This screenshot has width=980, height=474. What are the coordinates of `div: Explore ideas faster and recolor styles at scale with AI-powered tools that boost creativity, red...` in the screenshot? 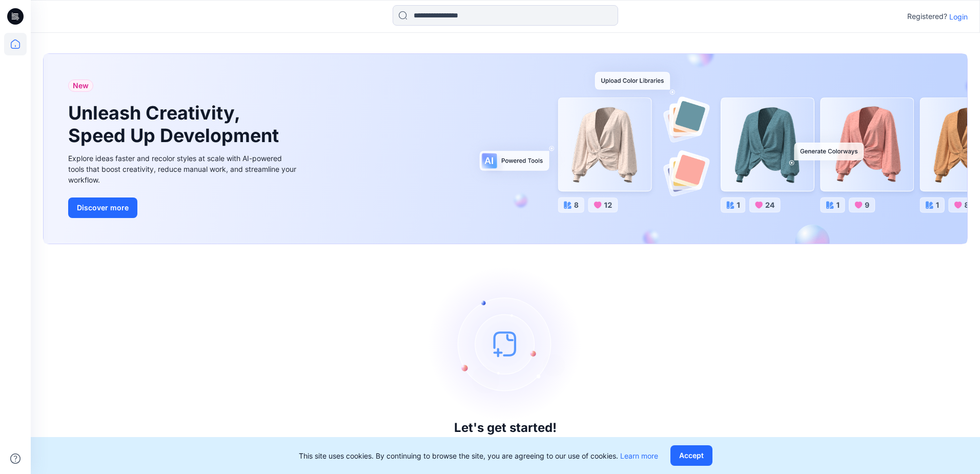 It's located at (184, 169).